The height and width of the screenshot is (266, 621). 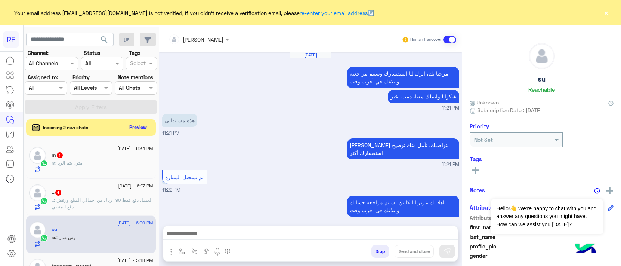 What do you see at coordinates (334, 13) in the screenshot?
I see `a: re-enter your email address` at bounding box center [334, 13].